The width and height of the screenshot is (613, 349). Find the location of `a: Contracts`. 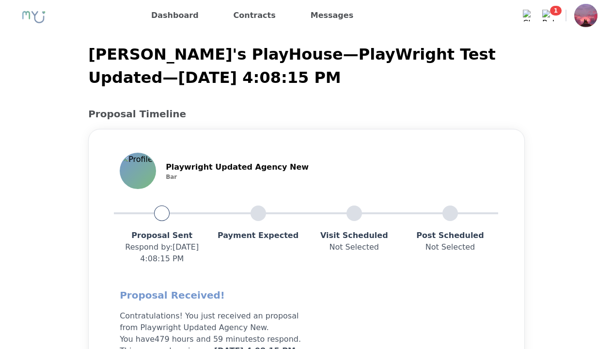

a: Contracts is located at coordinates (254, 15).